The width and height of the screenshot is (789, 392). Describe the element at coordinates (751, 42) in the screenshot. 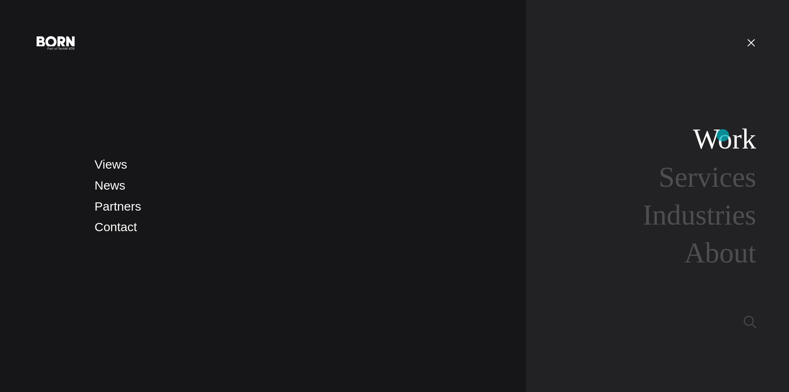

I see `button: Open` at that location.